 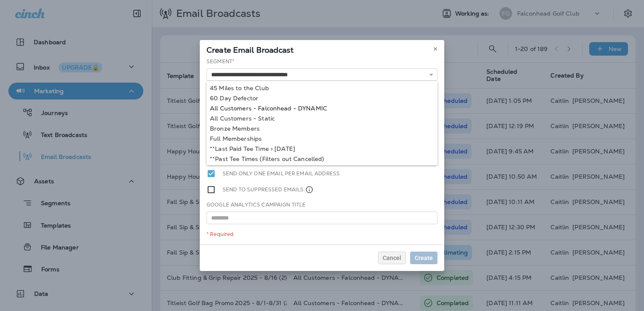 I want to click on div: Full Memberships, so click(x=322, y=139).